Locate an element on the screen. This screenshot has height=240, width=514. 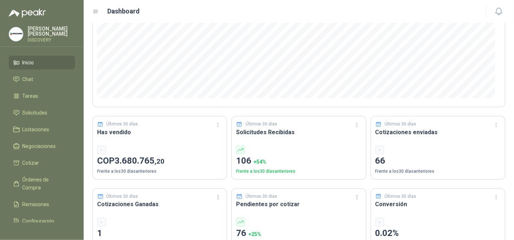
a: Cotizar is located at coordinates (42, 163).